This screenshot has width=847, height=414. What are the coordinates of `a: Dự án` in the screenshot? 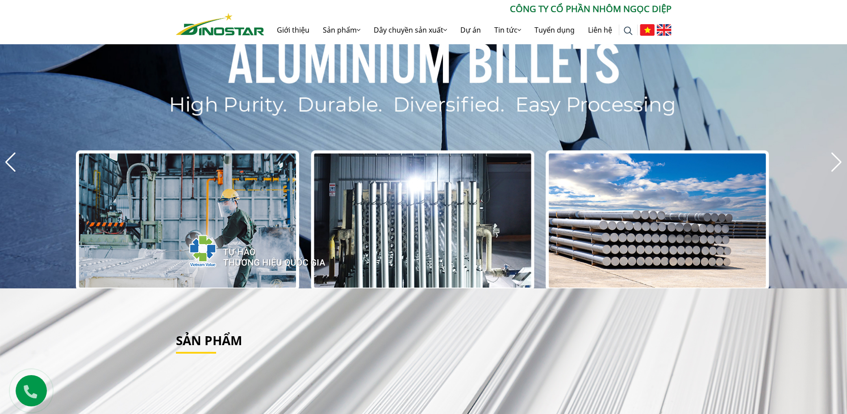 It's located at (471, 30).